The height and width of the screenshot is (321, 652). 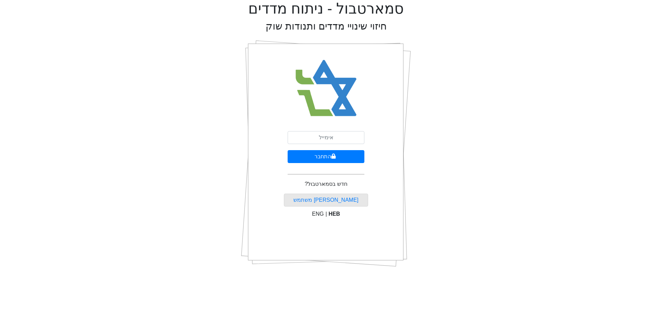 What do you see at coordinates (335, 214) in the screenshot?
I see `span: HEB` at bounding box center [335, 214].